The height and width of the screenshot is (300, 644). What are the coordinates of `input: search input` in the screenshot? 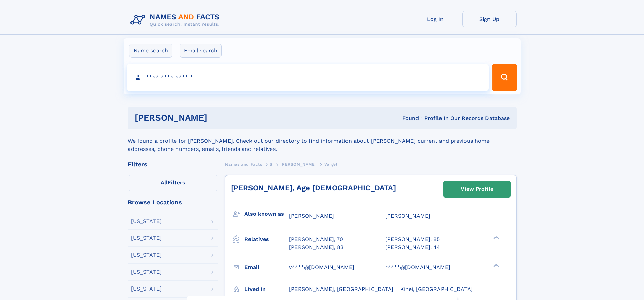 It's located at (308, 77).